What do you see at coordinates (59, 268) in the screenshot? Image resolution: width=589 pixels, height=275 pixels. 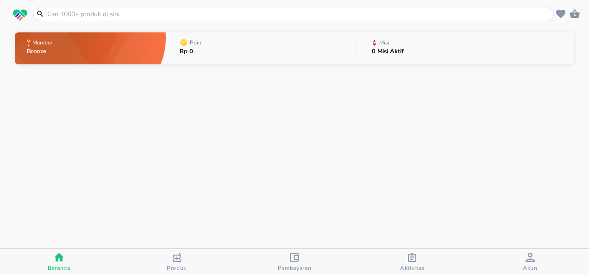 I see `span: Beranda` at bounding box center [59, 268].